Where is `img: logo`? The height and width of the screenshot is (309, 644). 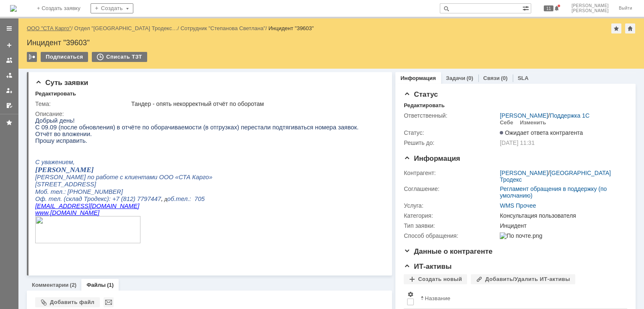
img: logo is located at coordinates (13, 9).